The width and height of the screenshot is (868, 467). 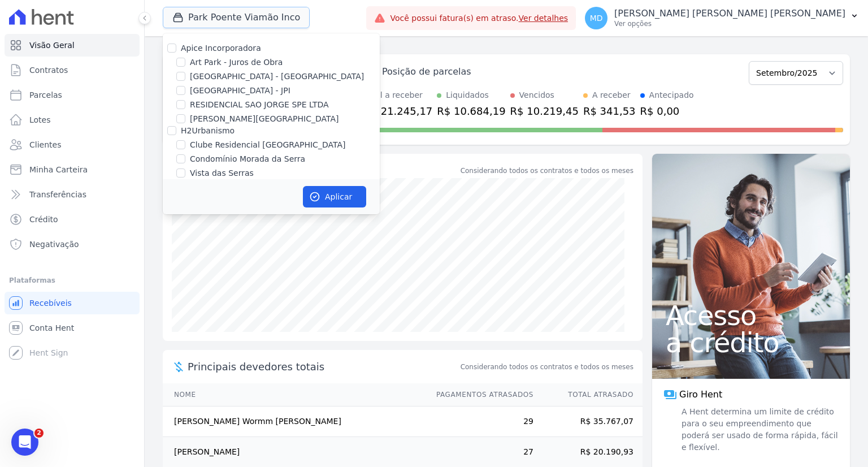 I want to click on a: Conta Hent, so click(x=72, y=328).